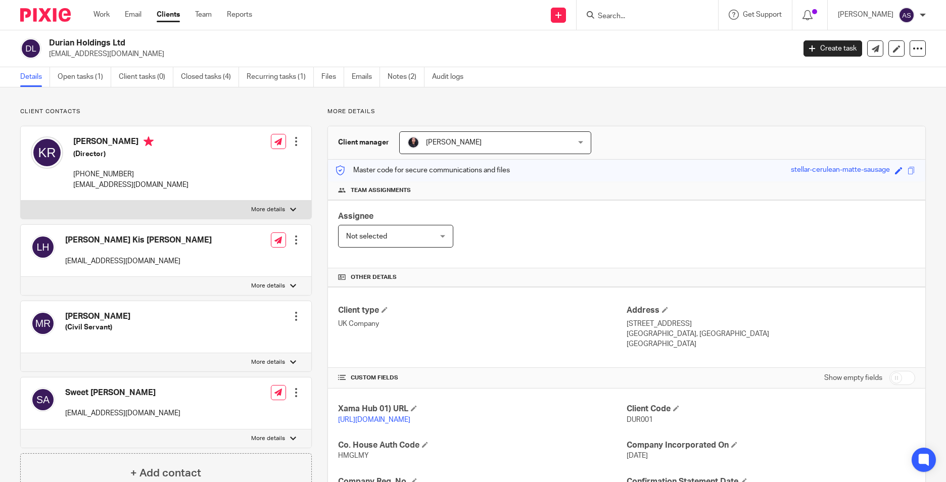  Describe the element at coordinates (482, 378) in the screenshot. I see `h4: CUSTOM FIELDS` at that location.